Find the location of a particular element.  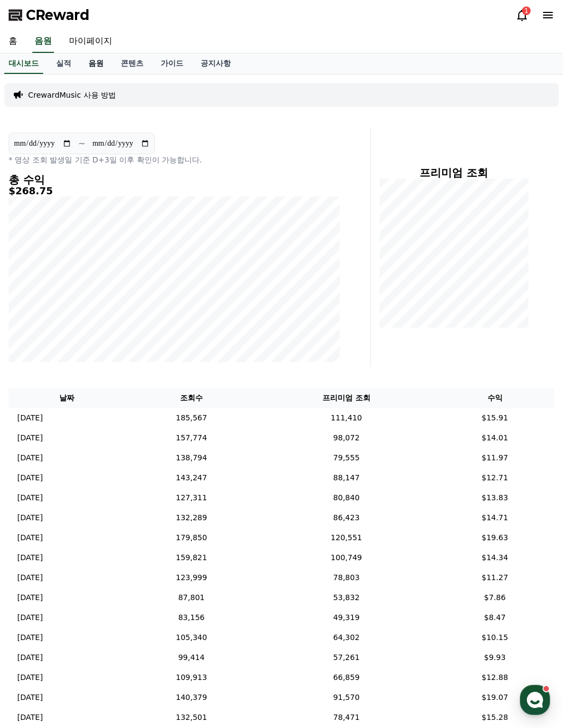

a: 홈 is located at coordinates (37, 356).